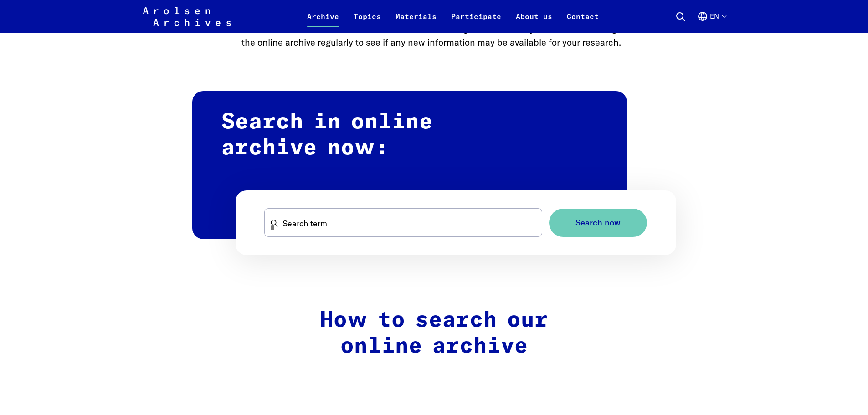  Describe the element at coordinates (367, 22) in the screenshot. I see `a: Topics` at that location.